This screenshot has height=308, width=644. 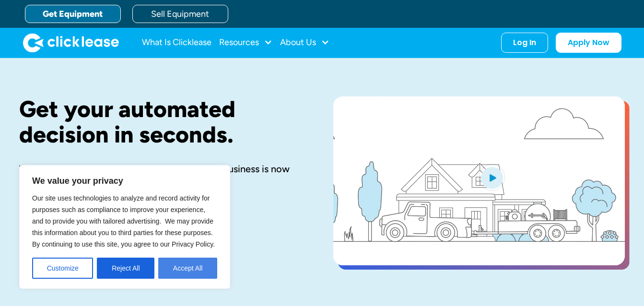 I want to click on img: Clicklease logo, so click(x=71, y=43).